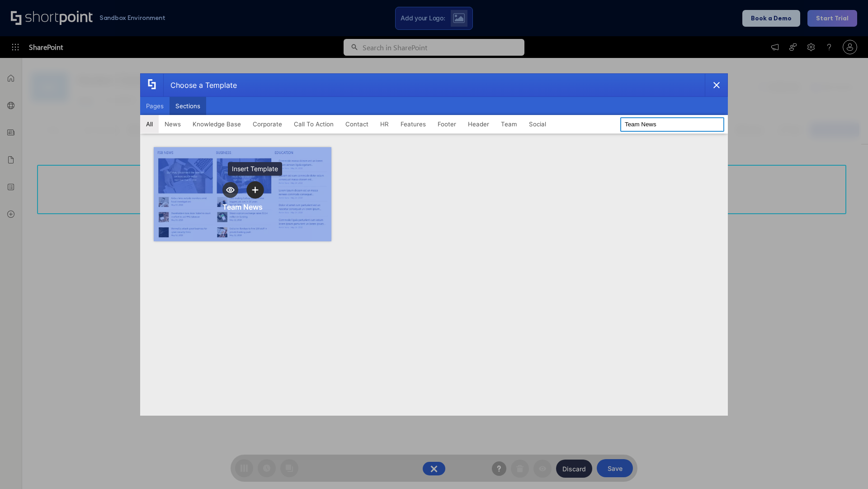  I want to click on div: Choose a Template, so click(200, 85).